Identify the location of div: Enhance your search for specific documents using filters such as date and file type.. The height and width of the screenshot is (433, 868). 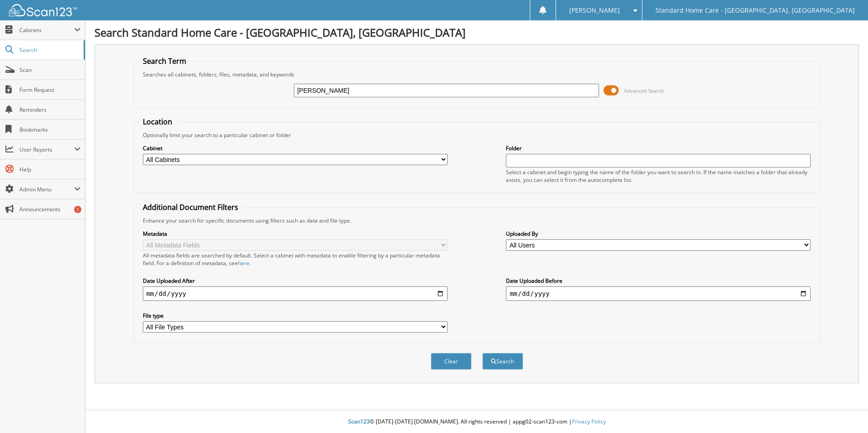
(477, 220).